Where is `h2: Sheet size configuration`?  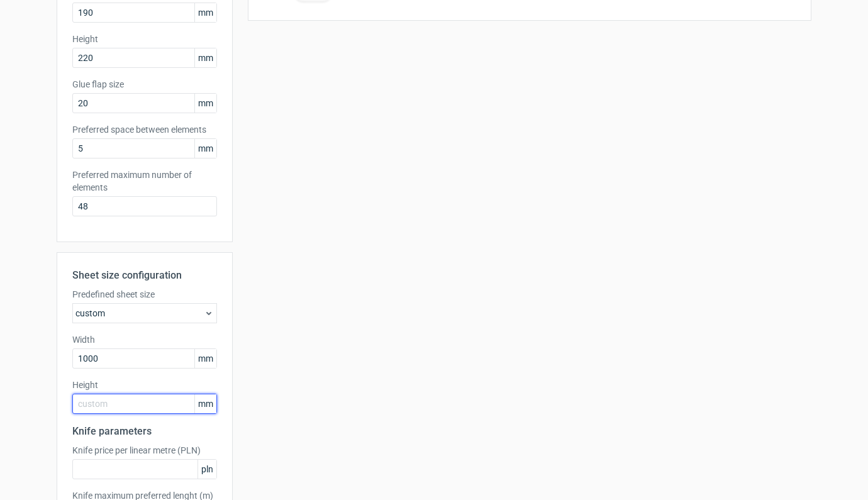 h2: Sheet size configuration is located at coordinates (144, 275).